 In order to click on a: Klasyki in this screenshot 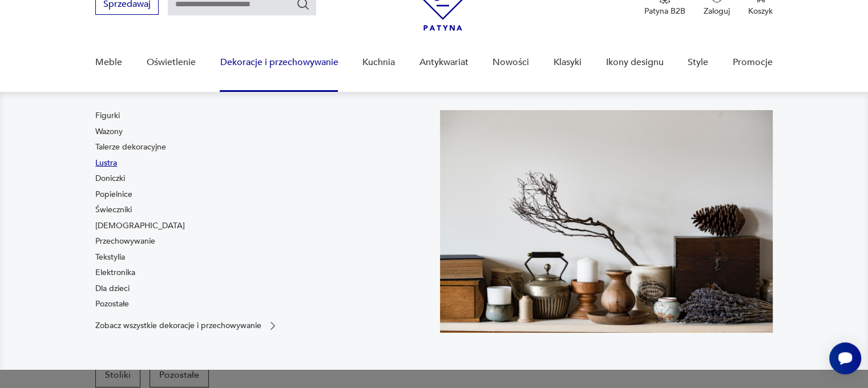, I will do `click(567, 62)`.